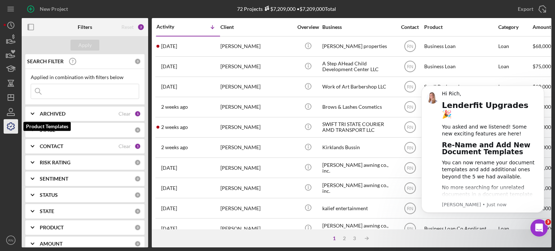 The height and width of the screenshot is (251, 555). I want to click on time: 2025-09-14 13:38, so click(169, 87).